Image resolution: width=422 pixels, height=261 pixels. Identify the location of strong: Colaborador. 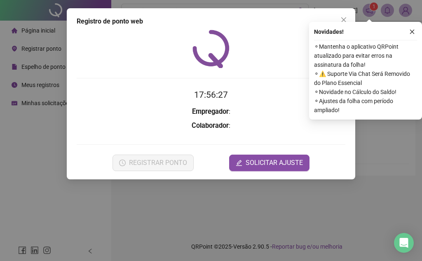
(210, 125).